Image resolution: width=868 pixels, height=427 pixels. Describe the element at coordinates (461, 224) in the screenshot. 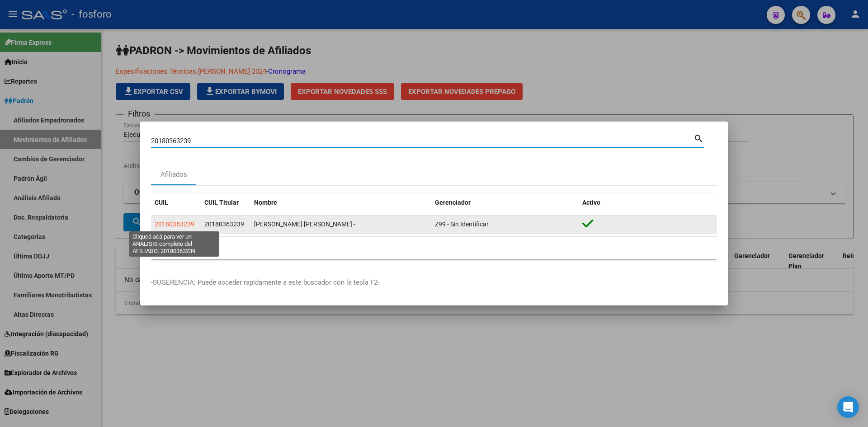

I see `span: Z99 - Sin Identificar` at that location.